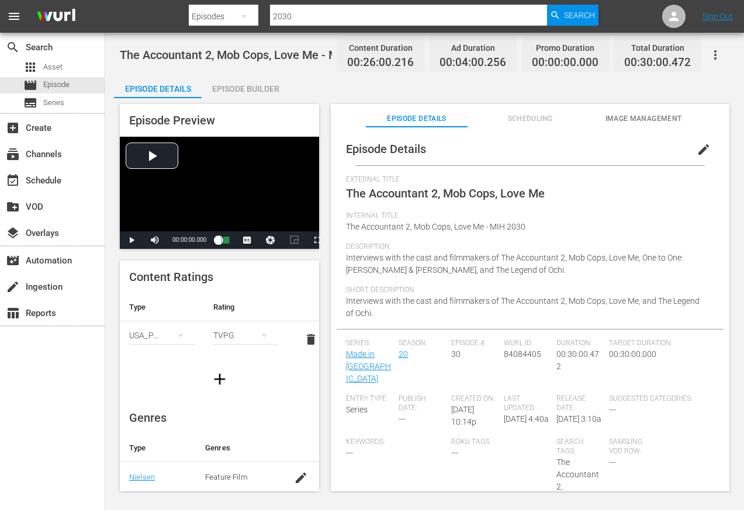  Describe the element at coordinates (527, 180) in the screenshot. I see `span: External Title` at that location.